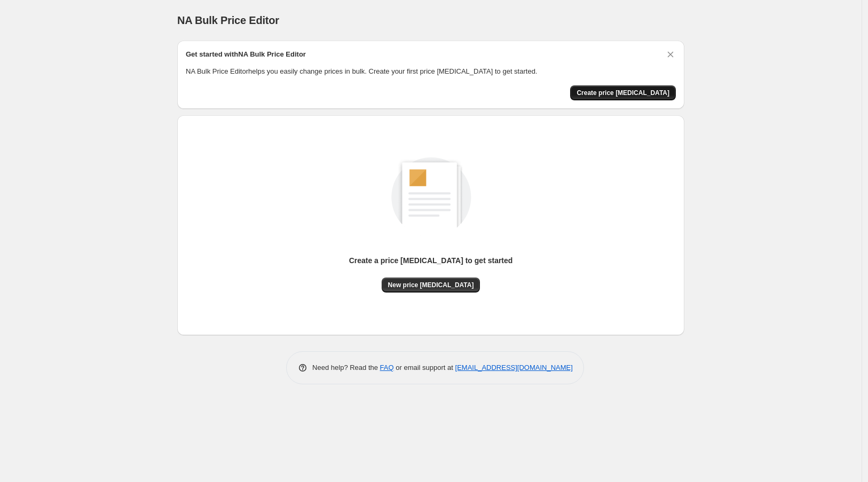  Describe the element at coordinates (431, 72) in the screenshot. I see `p: NA Bulk Price Editor helps you easily change prices in bulk. Create your first price [MEDICAL_DAT...` at that location.